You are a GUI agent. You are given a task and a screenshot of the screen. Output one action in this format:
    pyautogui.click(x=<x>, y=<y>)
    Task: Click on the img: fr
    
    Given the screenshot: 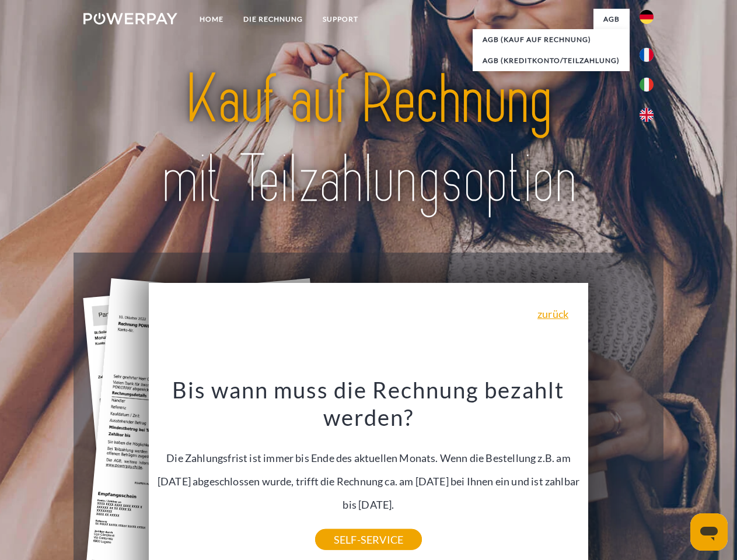 What is the action you would take?
    pyautogui.click(x=646, y=55)
    